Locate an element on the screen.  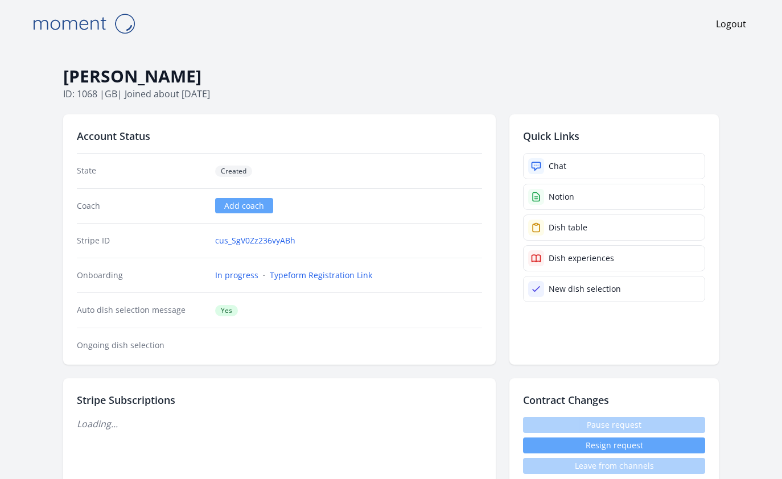
span: Yes is located at coordinates (227, 311).